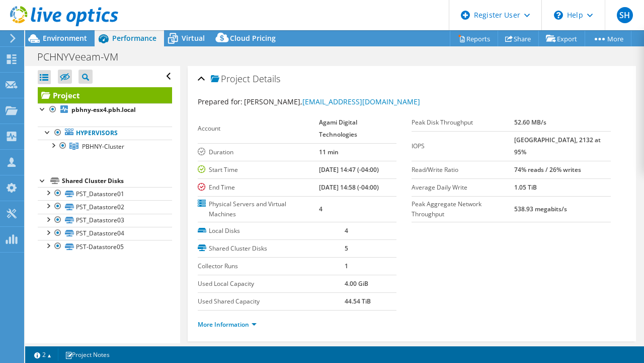  I want to click on a: More Information, so click(227, 324).